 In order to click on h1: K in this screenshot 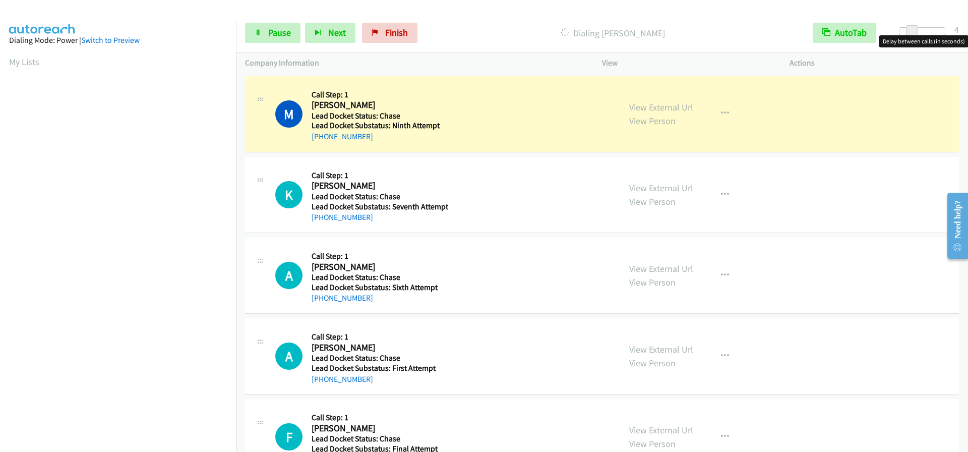, I will do `click(289, 195)`.